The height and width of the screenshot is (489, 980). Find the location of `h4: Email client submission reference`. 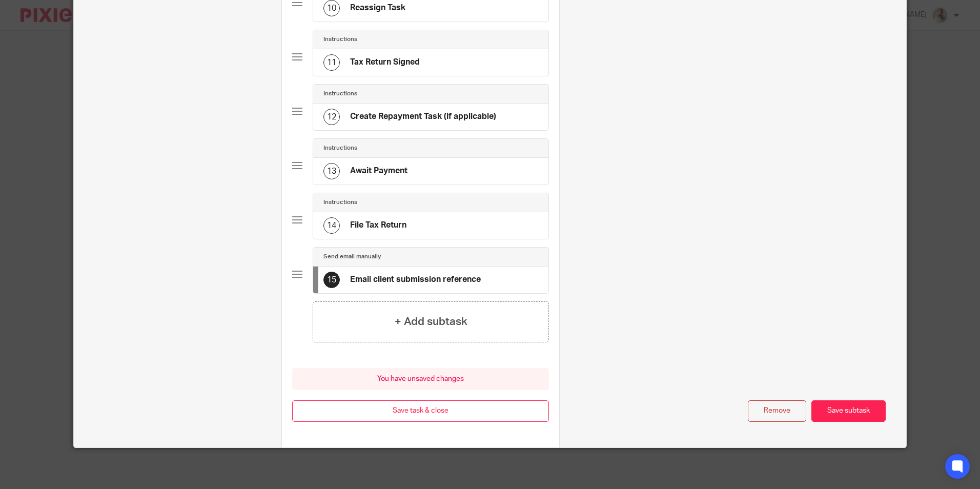

h4: Email client submission reference is located at coordinates (415, 279).